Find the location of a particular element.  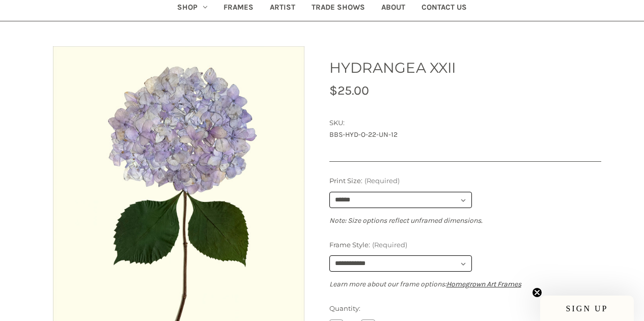

label: Frame Style: is located at coordinates (465, 245).